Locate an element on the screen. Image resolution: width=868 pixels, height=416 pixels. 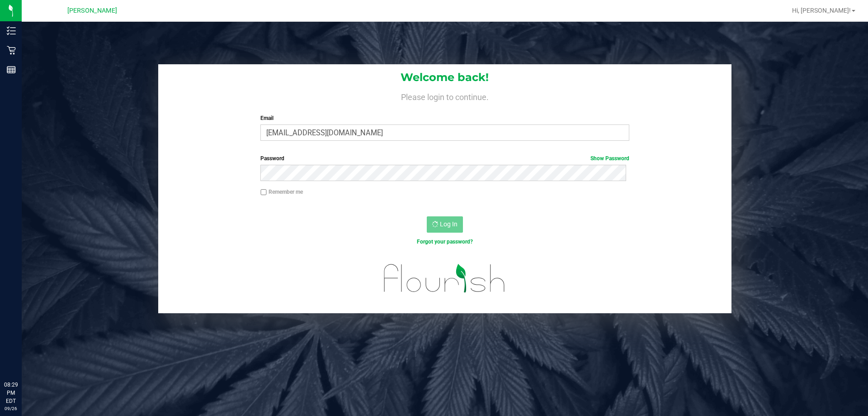
input: Remember me is located at coordinates (264, 192).